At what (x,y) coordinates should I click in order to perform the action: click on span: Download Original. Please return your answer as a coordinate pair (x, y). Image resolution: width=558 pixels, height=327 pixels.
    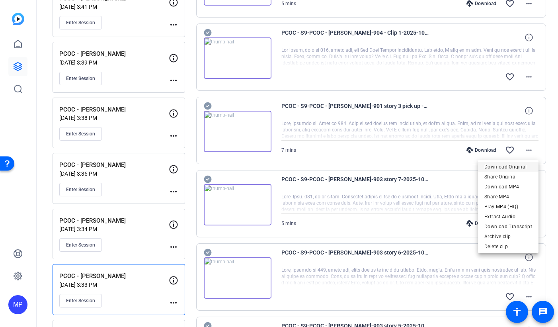
    Looking at the image, I should click on (508, 167).